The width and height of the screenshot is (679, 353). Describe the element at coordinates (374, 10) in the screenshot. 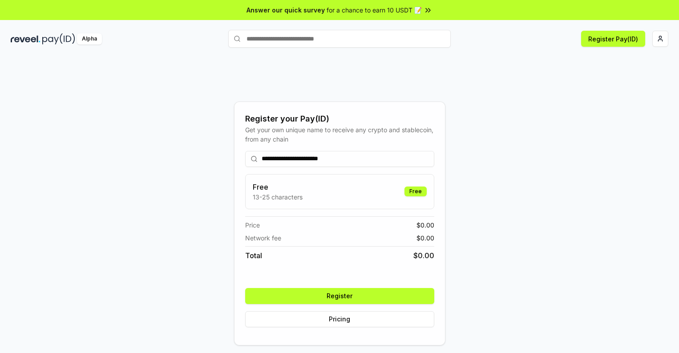

I see `span: for a chance to earn 10 USDT 📝` at that location.